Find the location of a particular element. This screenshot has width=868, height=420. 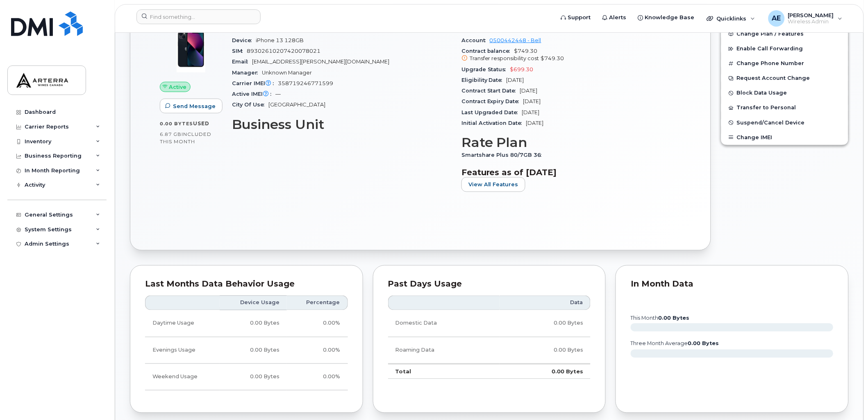

span: Active IMEI is located at coordinates (253, 94).